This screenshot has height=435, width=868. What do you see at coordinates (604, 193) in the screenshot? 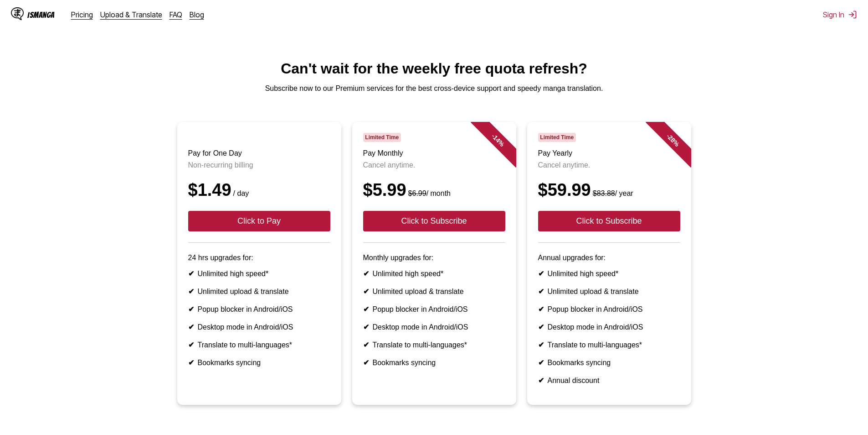
I see `s: $83.88` at bounding box center [604, 193].